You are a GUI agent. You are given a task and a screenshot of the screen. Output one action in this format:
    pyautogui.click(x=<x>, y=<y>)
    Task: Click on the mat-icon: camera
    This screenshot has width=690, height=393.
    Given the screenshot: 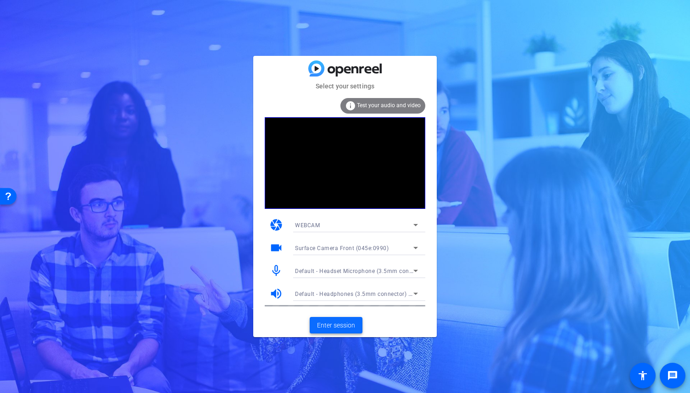 What is the action you would take?
    pyautogui.click(x=276, y=225)
    